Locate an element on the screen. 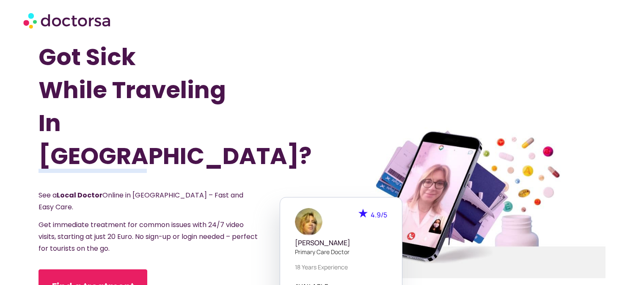 This screenshot has width=644, height=285. p: Primary care doctor is located at coordinates (341, 251).